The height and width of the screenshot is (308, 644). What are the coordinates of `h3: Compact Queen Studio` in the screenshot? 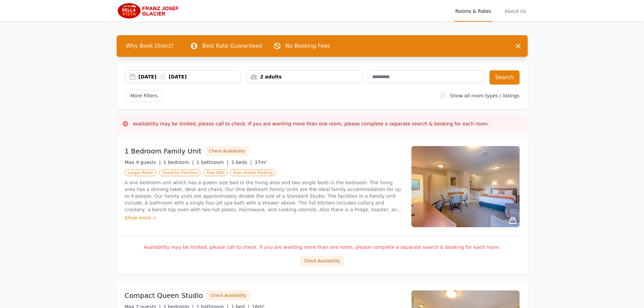 It's located at (164, 295).